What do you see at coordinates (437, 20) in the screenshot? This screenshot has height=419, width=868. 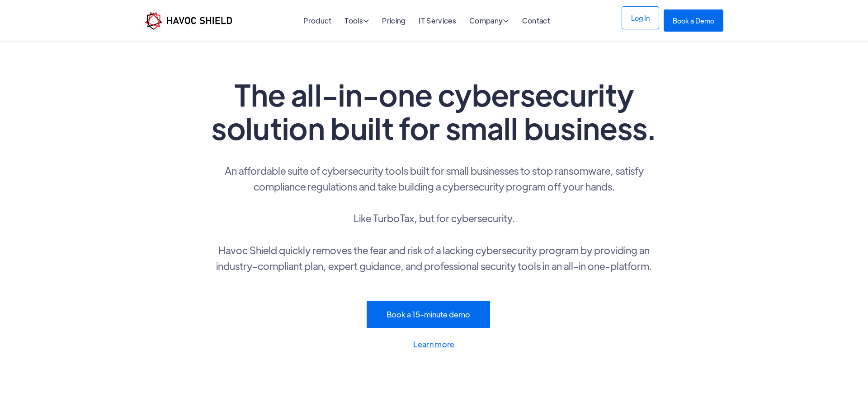 I see `a: IT Services` at bounding box center [437, 20].